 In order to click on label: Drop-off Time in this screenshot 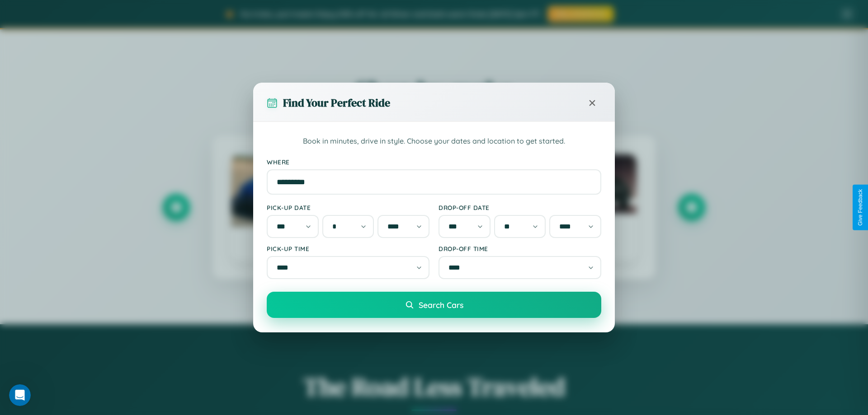, I will do `click(520, 248)`.